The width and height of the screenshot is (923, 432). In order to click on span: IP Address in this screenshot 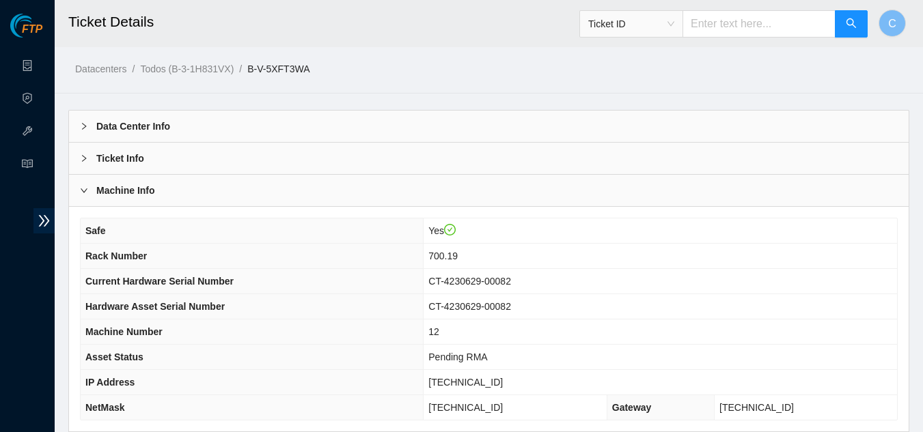, I will do `click(110, 383)`.